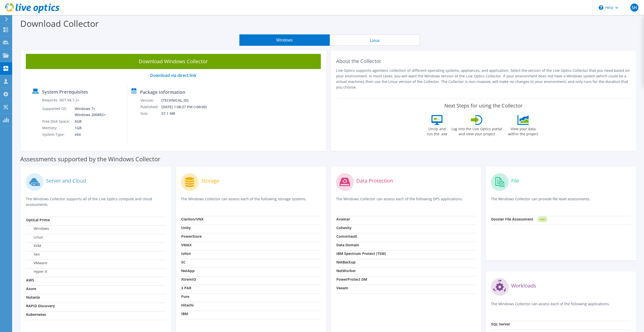  I want to click on strong: Dossier File Assessment, so click(512, 219).